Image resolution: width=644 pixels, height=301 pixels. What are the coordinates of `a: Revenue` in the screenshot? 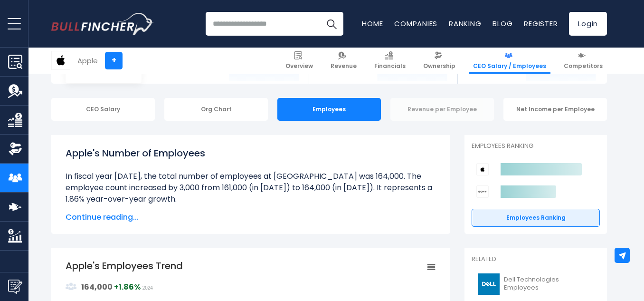 It's located at (343, 60).